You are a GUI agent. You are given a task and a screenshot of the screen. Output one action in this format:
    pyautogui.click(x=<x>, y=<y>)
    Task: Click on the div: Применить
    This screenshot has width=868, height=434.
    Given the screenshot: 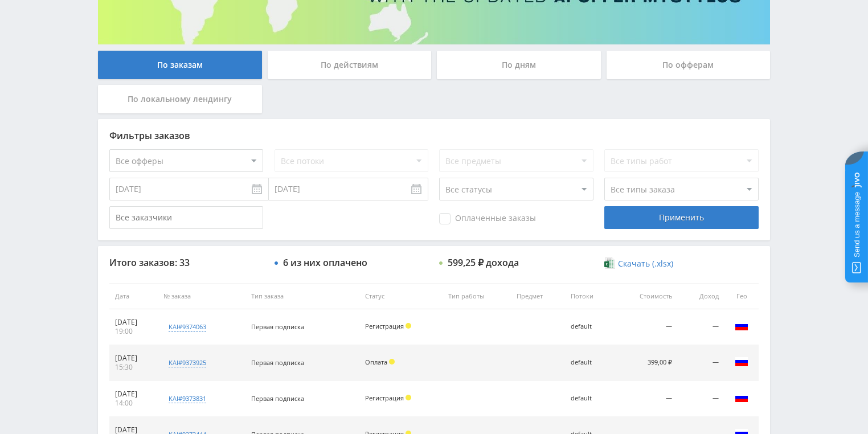 What is the action you would take?
    pyautogui.click(x=681, y=218)
    